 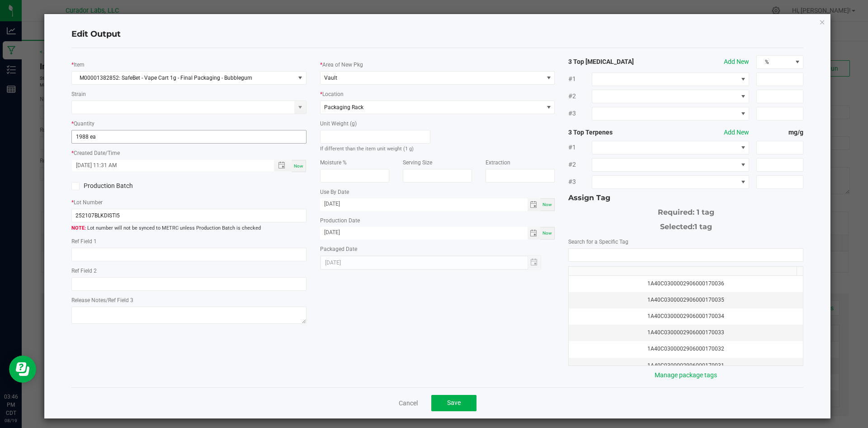 I want to click on div: Selected:, so click(x=686, y=225).